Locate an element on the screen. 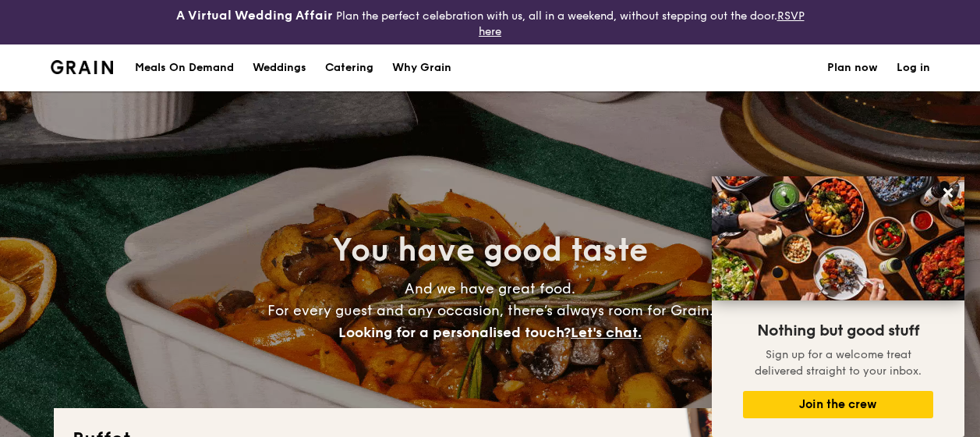 This screenshot has height=437, width=980. div: Meals On Demand is located at coordinates (184, 68).